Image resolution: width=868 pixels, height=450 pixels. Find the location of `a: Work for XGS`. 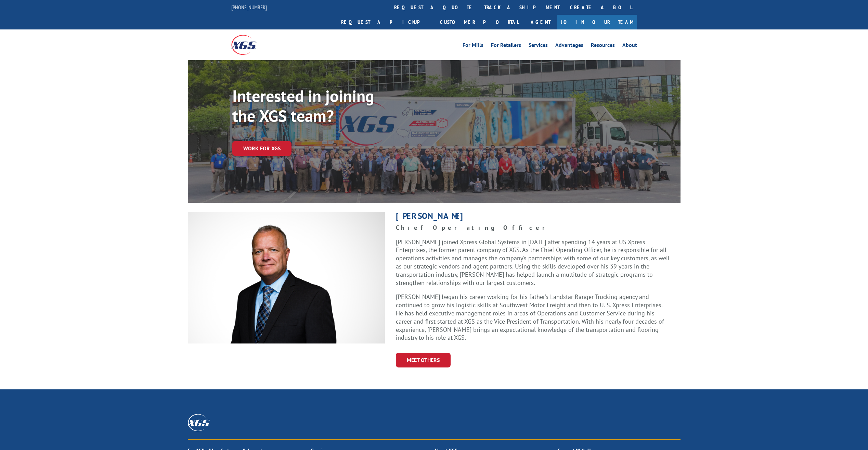

a: Work for XGS is located at coordinates (262, 148).